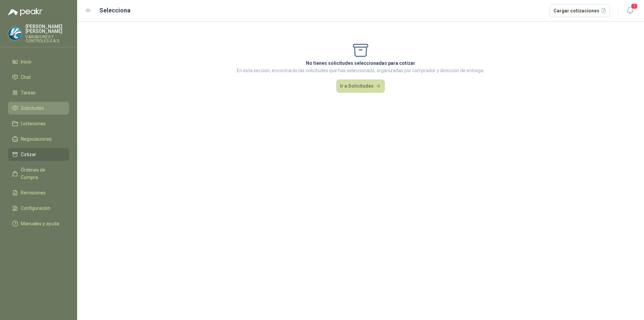 This screenshot has width=644, height=320. What do you see at coordinates (361, 63) in the screenshot?
I see `p: No tienes solicitudes seleccionadas para cotizar` at bounding box center [361, 63].